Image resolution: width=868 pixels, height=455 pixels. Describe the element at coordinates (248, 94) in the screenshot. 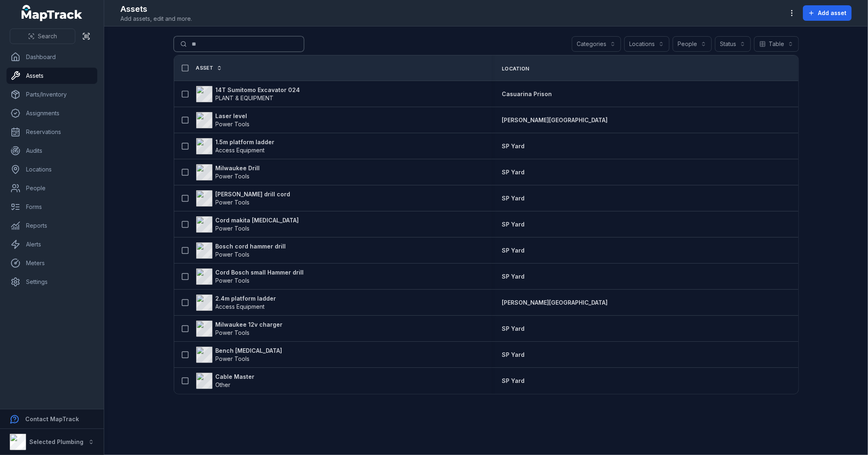

I see `a: 14T Sumitomo Excavator 024PLANT & EQUIPMENT` at that location.